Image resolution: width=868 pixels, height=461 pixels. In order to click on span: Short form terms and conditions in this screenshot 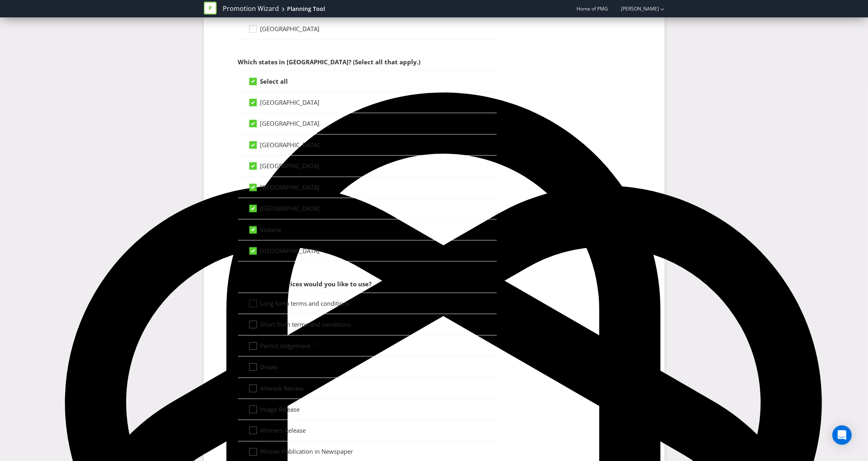, I will do `click(306, 324)`.